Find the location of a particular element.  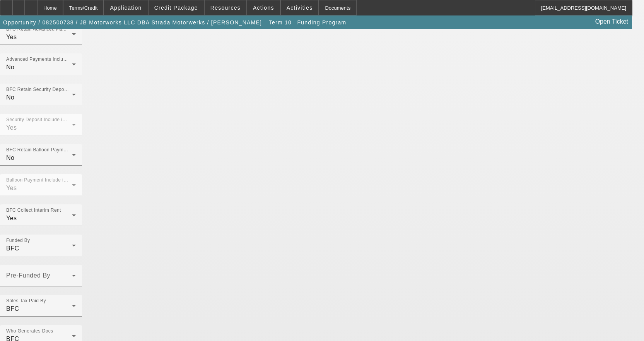

mat-label: Balloon Payment Include in Bank Profit Cap is located at coordinates (54, 180).